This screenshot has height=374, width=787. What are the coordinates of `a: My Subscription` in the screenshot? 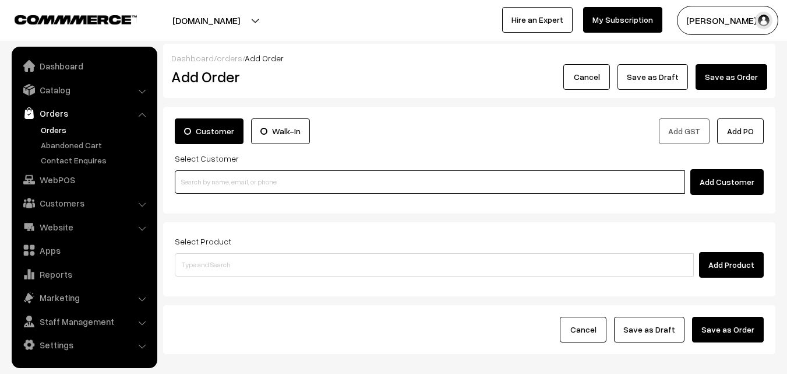 It's located at (623, 20).